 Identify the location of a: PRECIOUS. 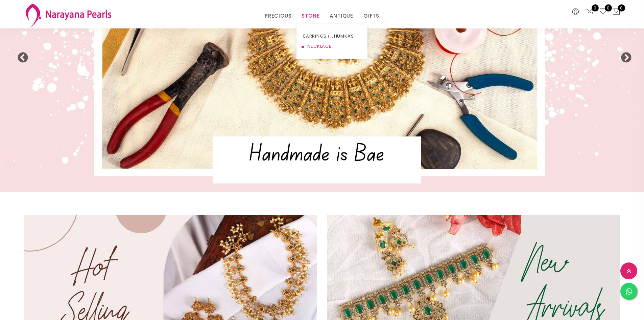
(278, 16).